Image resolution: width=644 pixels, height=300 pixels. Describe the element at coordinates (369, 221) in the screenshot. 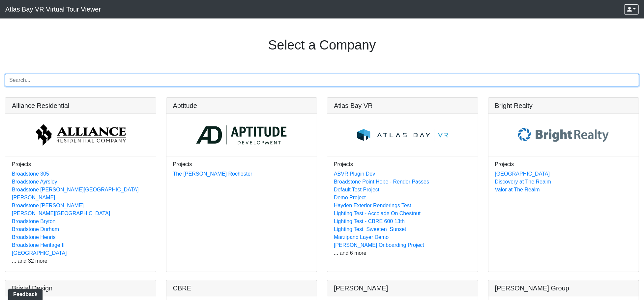

I see `a: Lighting Test - CBRE 600 13th` at that location.